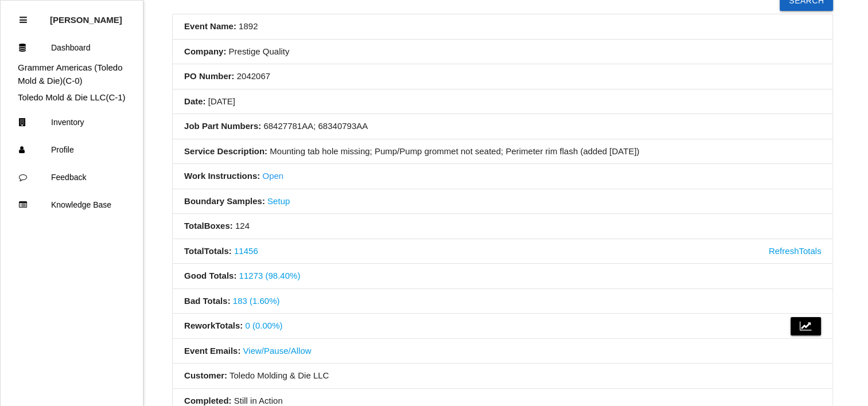 The height and width of the screenshot is (406, 868). Describe the element at coordinates (503, 127) in the screenshot. I see `li: 68427781AA; 68340793AA` at that location.